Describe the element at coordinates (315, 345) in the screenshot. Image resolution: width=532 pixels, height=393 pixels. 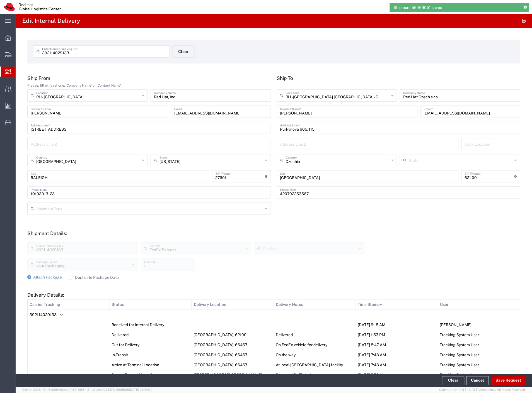
I see `td: On FedEx vehicle for delivery` at that location.